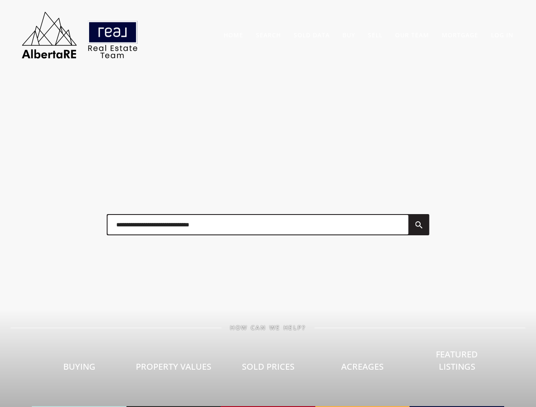 This screenshot has width=536, height=407. I want to click on span: Property Values, so click(174, 367).